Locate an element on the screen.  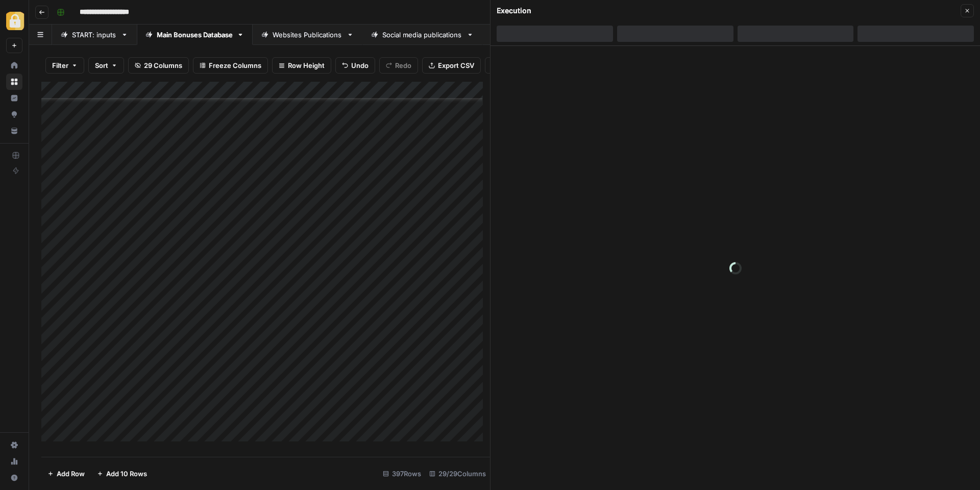
a: Social media publications is located at coordinates (422, 35).